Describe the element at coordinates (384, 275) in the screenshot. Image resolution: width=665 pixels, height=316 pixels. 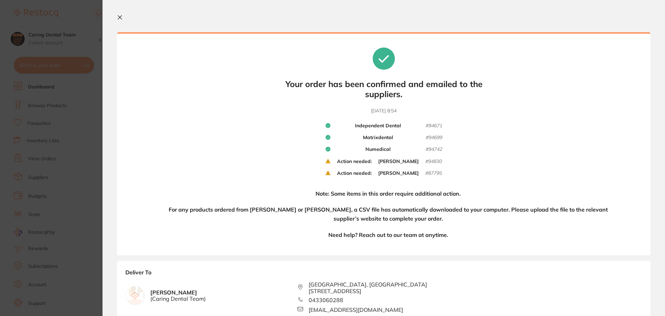
I see `b: Deliver To` at that location.